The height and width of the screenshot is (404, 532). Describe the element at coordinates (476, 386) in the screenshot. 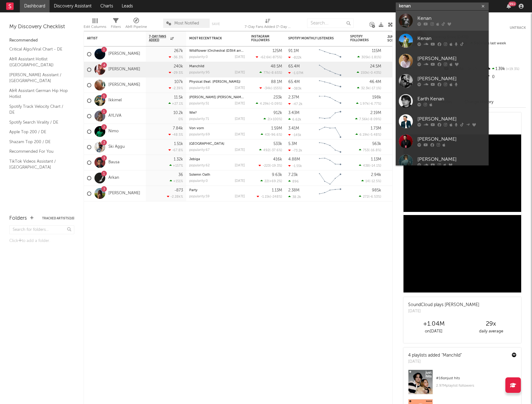

I see `div: 2.97M playlist followers` at that location.